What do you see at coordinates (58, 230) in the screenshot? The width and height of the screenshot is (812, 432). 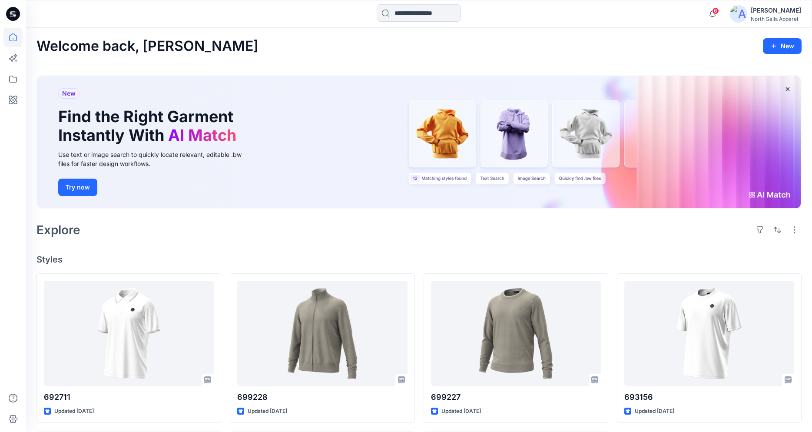 I see `h2: Explore` at bounding box center [58, 230].